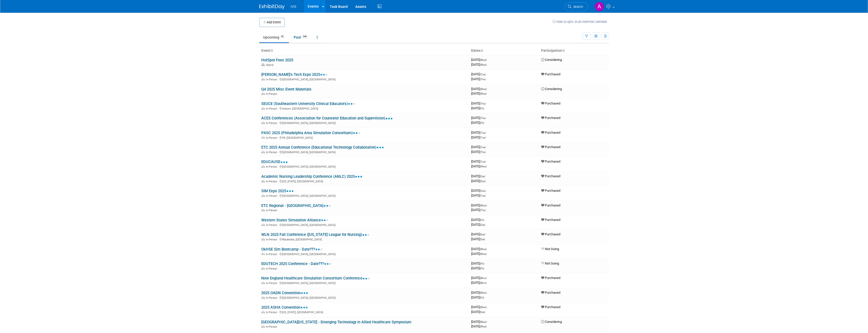  I want to click on a: Past246, so click(301, 37).